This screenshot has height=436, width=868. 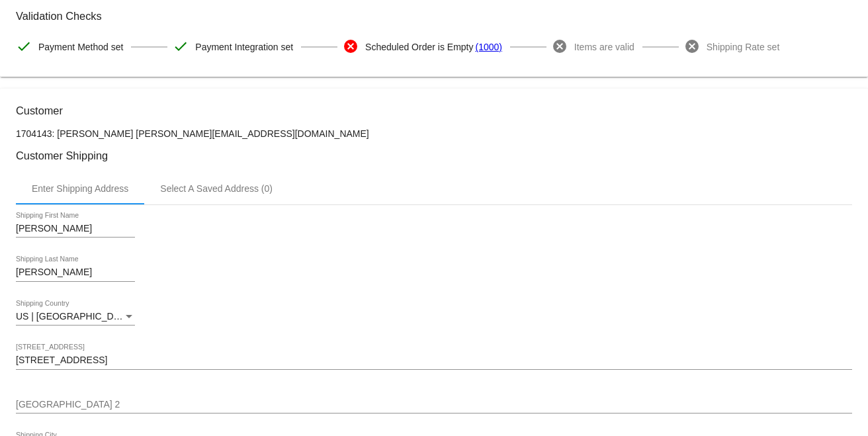 What do you see at coordinates (434, 405) in the screenshot?
I see `input: Shipping Street 2` at bounding box center [434, 405].